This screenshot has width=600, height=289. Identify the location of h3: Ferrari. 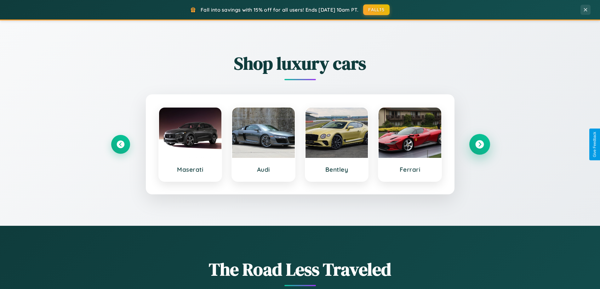
(410, 170).